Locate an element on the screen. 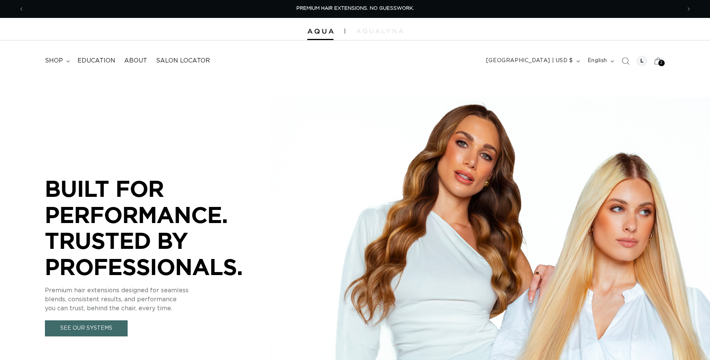 This screenshot has height=360, width=710. span: 2 is located at coordinates (661, 63).